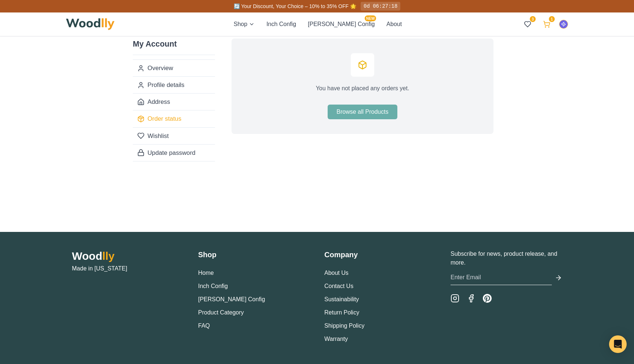 The height and width of the screenshot is (364, 634). Describe the element at coordinates (471, 299) in the screenshot. I see `a: Facebook` at that location.